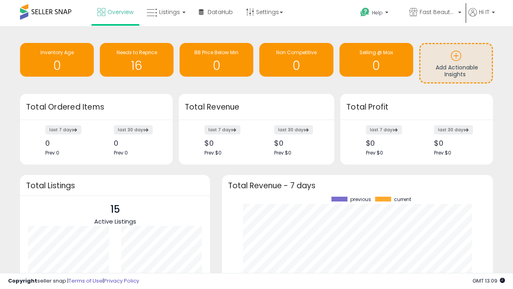  Describe the element at coordinates (457, 71) in the screenshot. I see `span: Add Actionable Insights` at that location.